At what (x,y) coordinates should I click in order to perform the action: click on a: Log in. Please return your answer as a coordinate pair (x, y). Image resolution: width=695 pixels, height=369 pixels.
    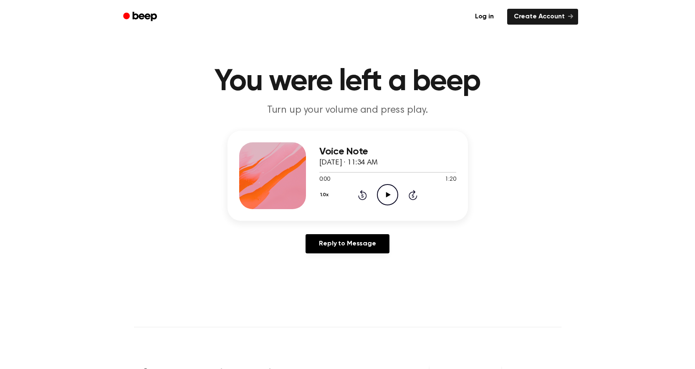
    Looking at the image, I should click on (484, 17).